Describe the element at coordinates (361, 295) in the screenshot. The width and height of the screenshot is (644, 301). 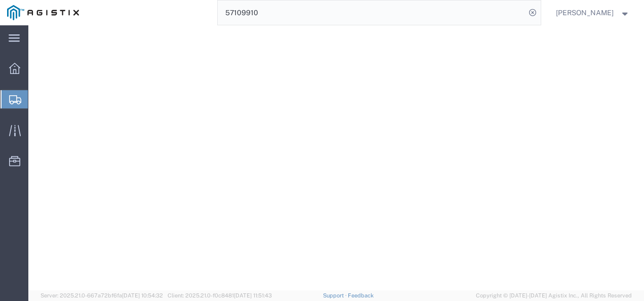
I see `a: Feedback` at that location.